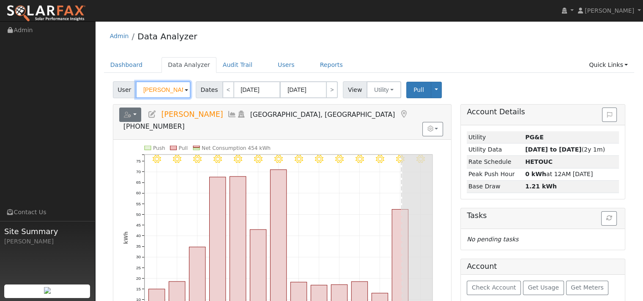  What do you see at coordinates (587, 287) in the screenshot?
I see `span: Get Meters` at bounding box center [587, 287].